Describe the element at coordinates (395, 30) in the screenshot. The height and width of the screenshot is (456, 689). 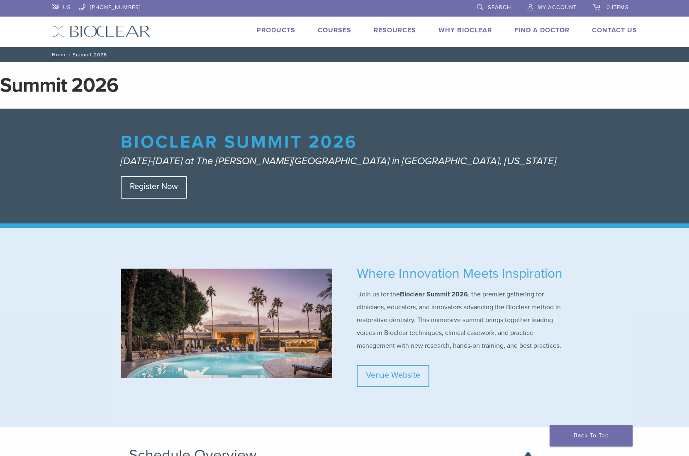
I see `a: Resources` at that location.